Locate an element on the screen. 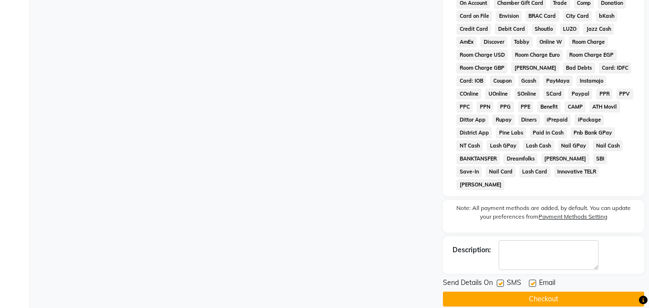 The image size is (649, 308). span: Lash Cash is located at coordinates (538, 146).